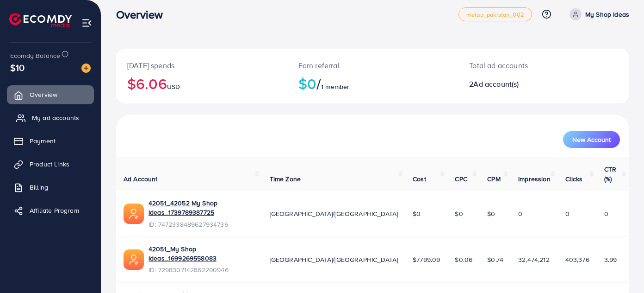 Image resolution: width=644 pixels, height=293 pixels. I want to click on span: 3.99, so click(611, 259).